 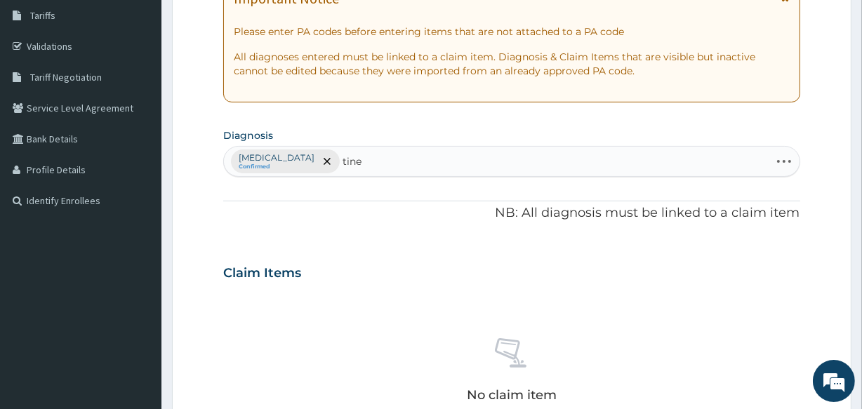 What do you see at coordinates (247, 24) in the screenshot?
I see `div: Minimize live chat window` at bounding box center [247, 24].